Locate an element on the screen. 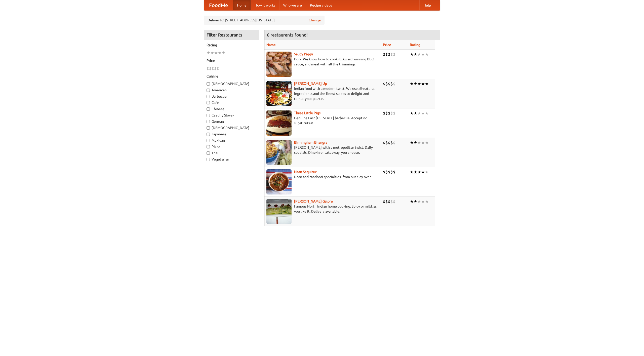 The image size is (644, 356). p: Famous North Indian home cooking. Spicy or mild, as you like it. Delivery available. is located at coordinates (323, 209).